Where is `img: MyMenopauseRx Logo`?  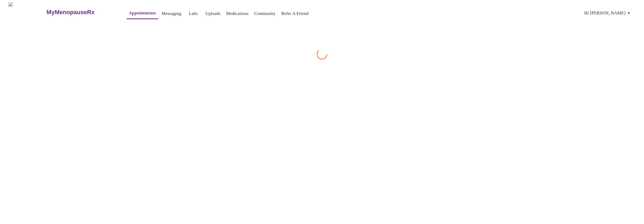 img: MyMenopauseRx Logo is located at coordinates (27, 12).